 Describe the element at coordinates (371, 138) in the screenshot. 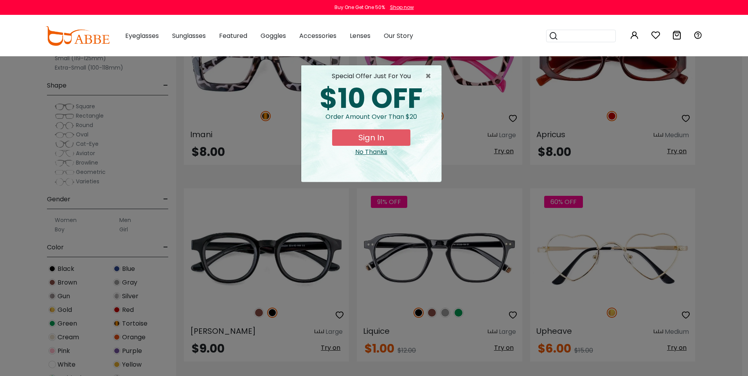

I see `button: Sign In` at that location.